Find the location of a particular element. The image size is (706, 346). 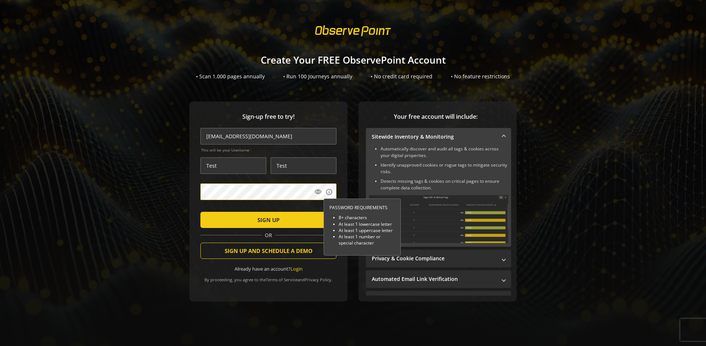

div: By proceeding, you agree to the and . is located at coordinates (268, 277).